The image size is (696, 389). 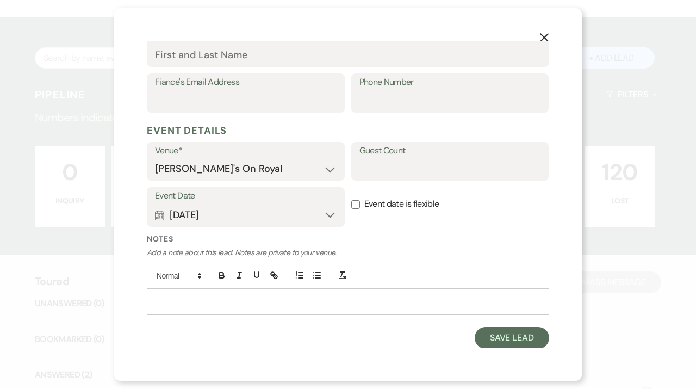 What do you see at coordinates (348, 131) in the screenshot?
I see `h5: Event Details` at bounding box center [348, 131].